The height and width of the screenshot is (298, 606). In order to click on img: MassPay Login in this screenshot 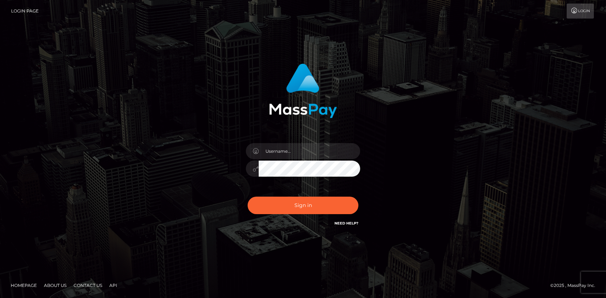, I will do `click(303, 91)`.